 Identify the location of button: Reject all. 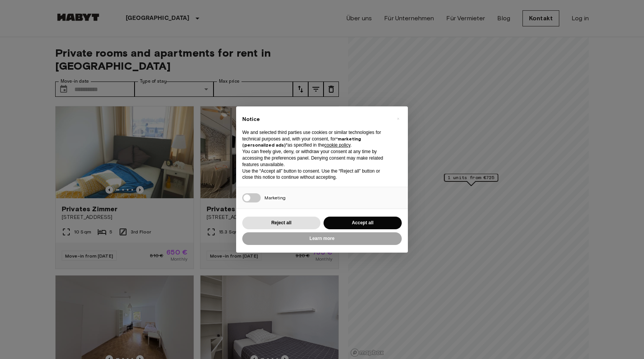
(281, 223).